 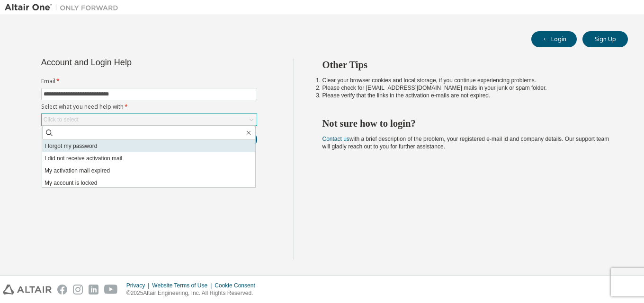 What do you see at coordinates (111, 289) in the screenshot?
I see `img: youtube.svg` at bounding box center [111, 289].